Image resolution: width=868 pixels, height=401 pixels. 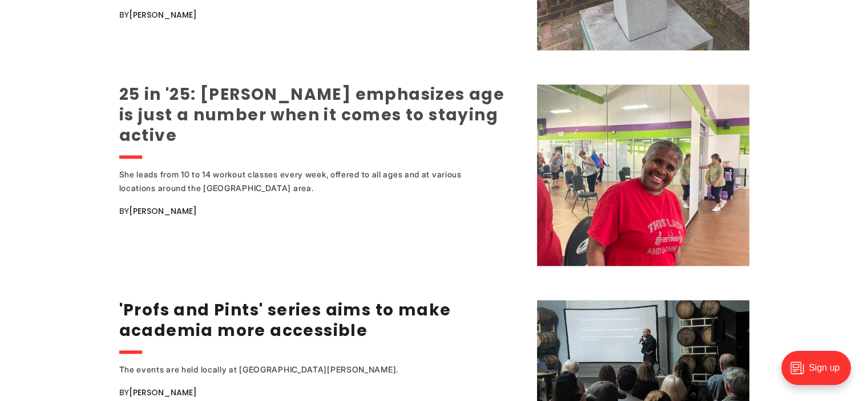 What do you see at coordinates (305, 182) in the screenshot?
I see `div: She leads from 10 to 14 workout classes every week, offered to all ages and at various locations ...` at bounding box center [305, 182].